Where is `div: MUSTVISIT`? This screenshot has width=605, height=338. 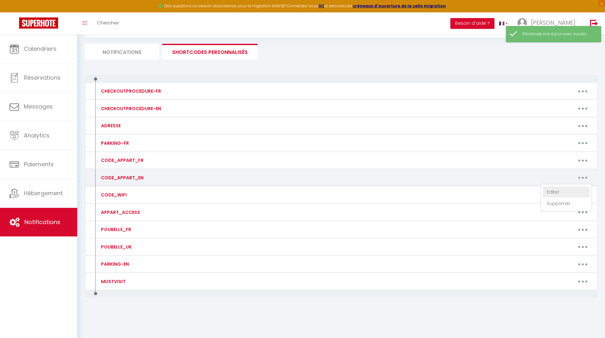
div: MUSTVISIT is located at coordinates (113, 282).